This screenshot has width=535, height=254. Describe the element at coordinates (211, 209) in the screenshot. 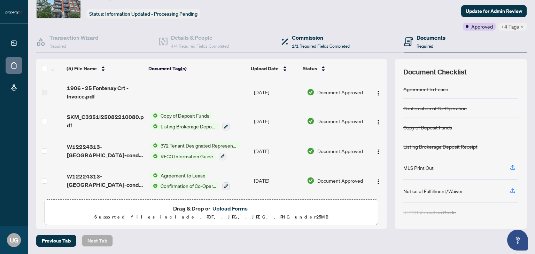

I see `span: Drag & Drop or` at that location.